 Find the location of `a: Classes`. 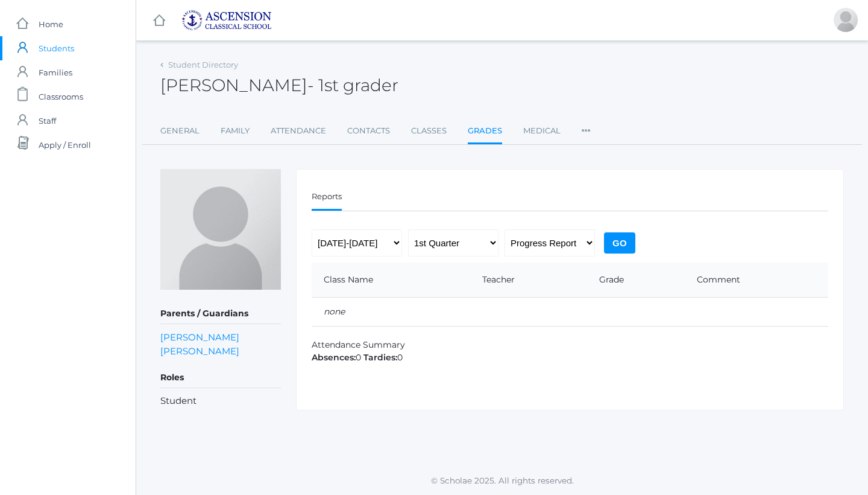

a: Classes is located at coordinates (428, 130).